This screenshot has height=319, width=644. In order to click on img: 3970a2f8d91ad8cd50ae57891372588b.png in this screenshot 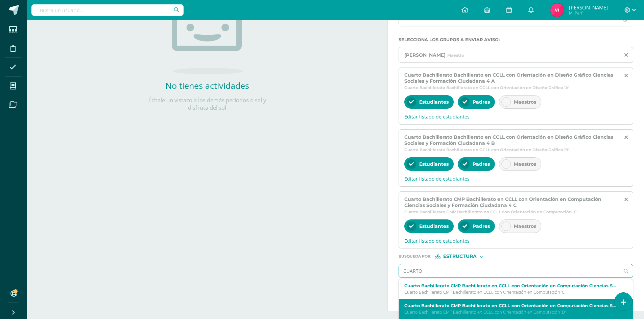, I will do `click(557, 10)`.